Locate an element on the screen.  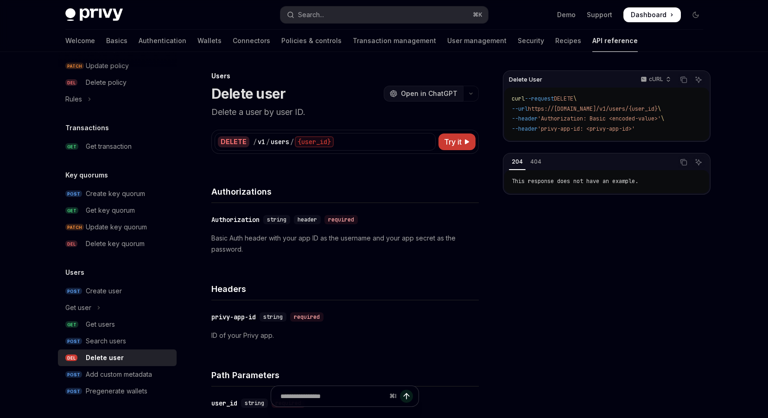
a: DELDelete user is located at coordinates (117, 358).